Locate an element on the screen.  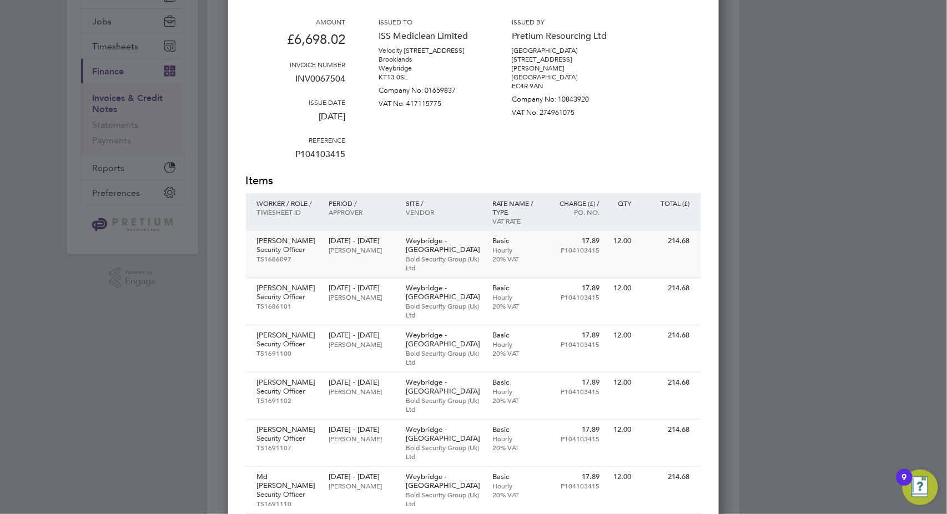
p: VAT rate is located at coordinates (516, 221).